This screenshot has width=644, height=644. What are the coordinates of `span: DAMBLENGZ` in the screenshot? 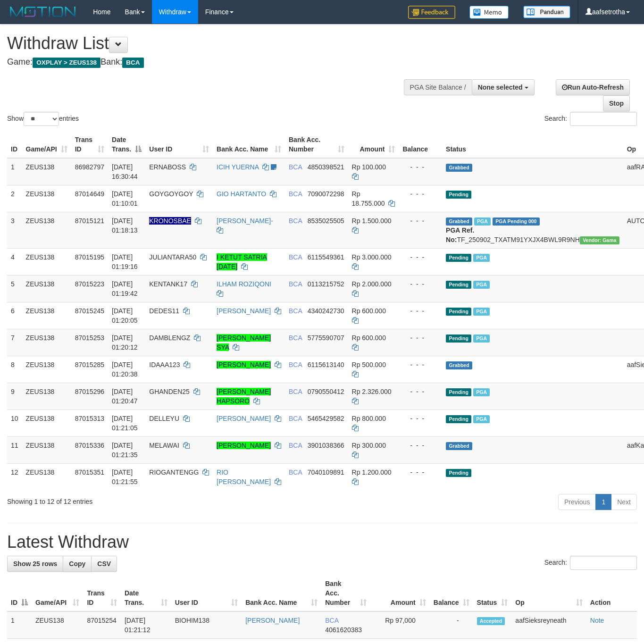 It's located at (169, 338).